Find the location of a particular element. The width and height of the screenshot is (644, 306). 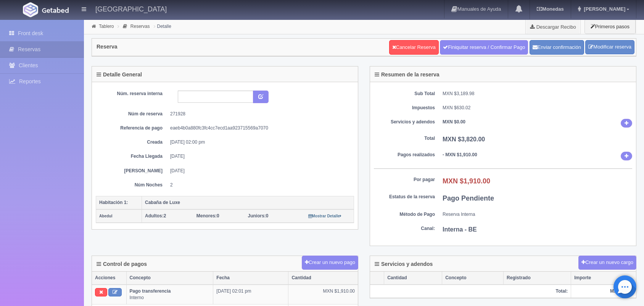

button: Primeros pasos is located at coordinates (610, 26).